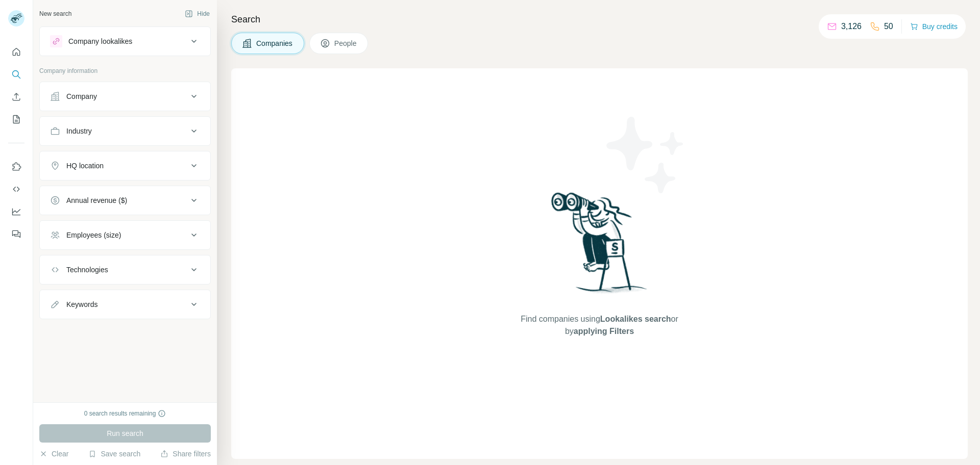 The width and height of the screenshot is (980, 465). What do you see at coordinates (125, 166) in the screenshot?
I see `button: HQ location` at bounding box center [125, 166].